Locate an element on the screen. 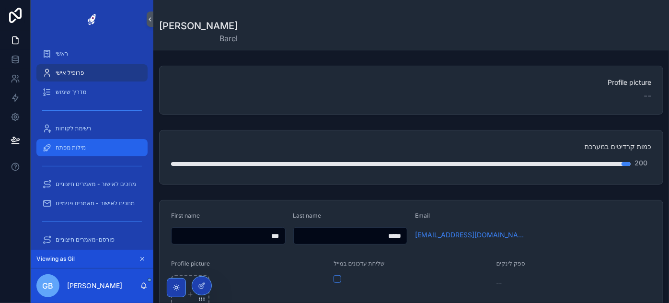 Image resolution: width=669 pixels, height=303 pixels. span: מחכים לאישור - מאמרים פנימיים is located at coordinates (95, 203).